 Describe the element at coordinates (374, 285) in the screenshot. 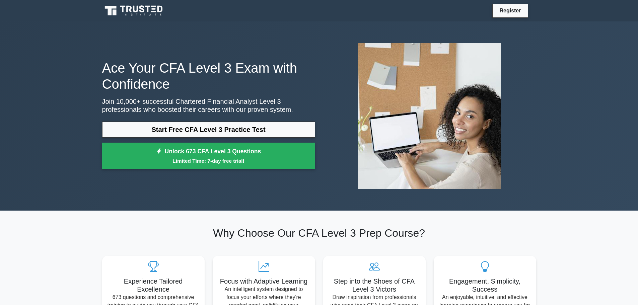

I see `h5: Step into the Shoes of CFA Level 3 Victors` at that location.